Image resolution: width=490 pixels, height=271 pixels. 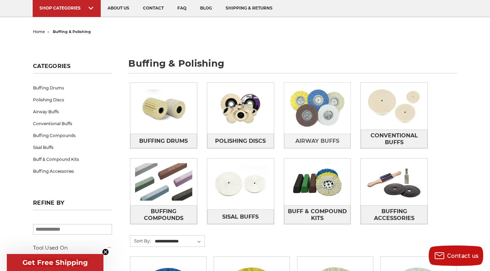 I want to click on span: Buffing Drums, so click(x=163, y=141).